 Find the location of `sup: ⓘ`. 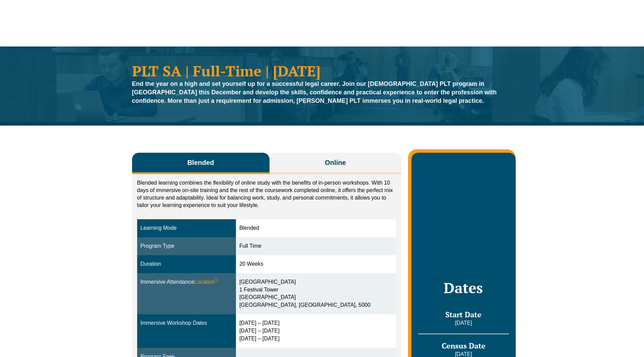

sup: ⓘ is located at coordinates (216, 280).